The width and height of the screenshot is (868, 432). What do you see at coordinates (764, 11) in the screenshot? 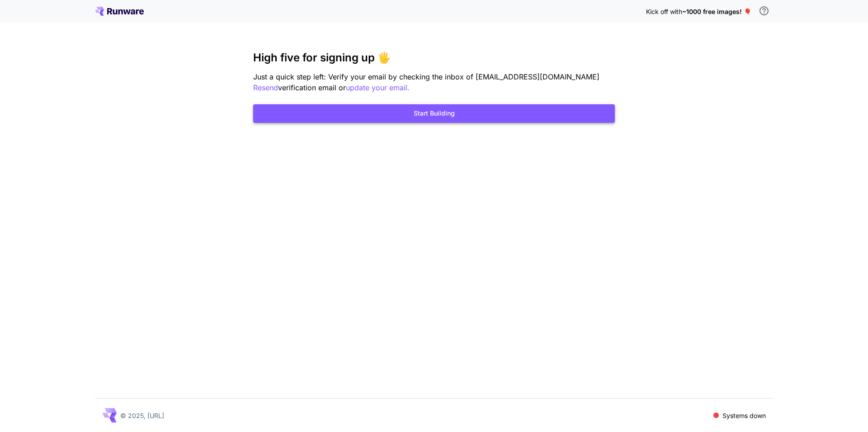
I see `button: In order to qualify for free credit, you need to sign up with a business email address and click ...` at bounding box center [764, 11].